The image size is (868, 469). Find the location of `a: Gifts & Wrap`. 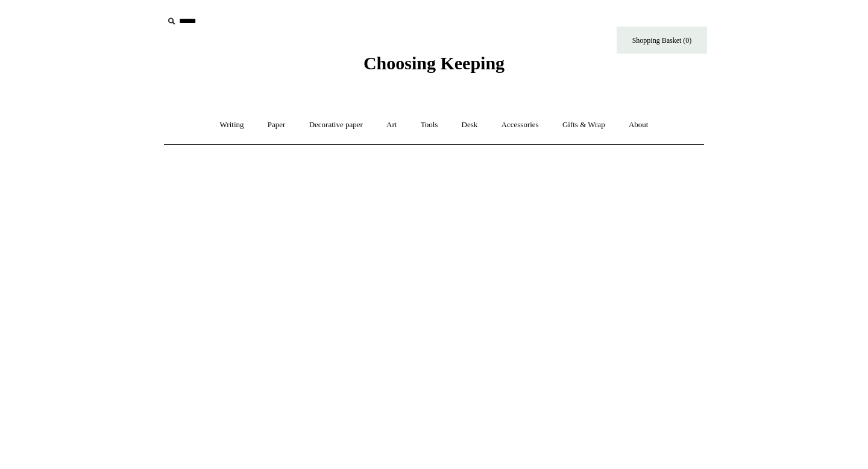

a: Gifts & Wrap is located at coordinates (583, 125).